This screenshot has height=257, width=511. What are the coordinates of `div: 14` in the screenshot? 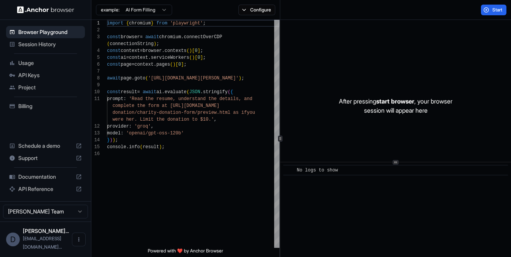 It's located at (96, 140).